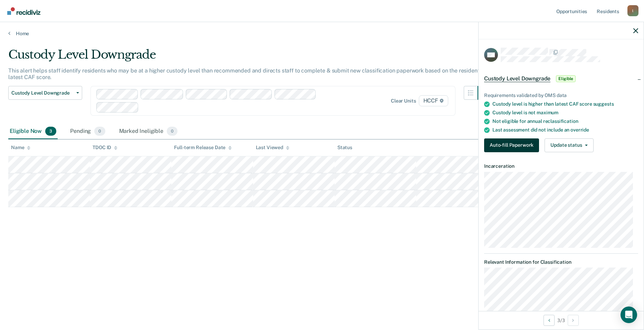 The image size is (644, 330). I want to click on div: Custody Level Downgrade, so click(250, 57).